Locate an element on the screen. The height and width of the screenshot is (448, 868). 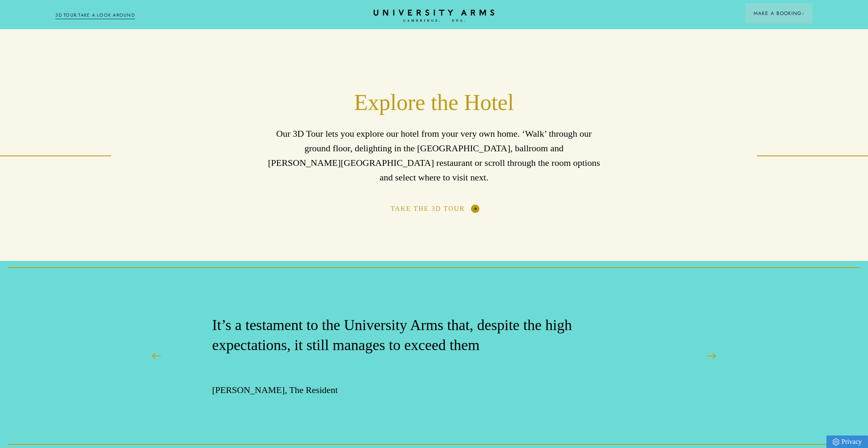
button: Next Slide is located at coordinates (711, 356).